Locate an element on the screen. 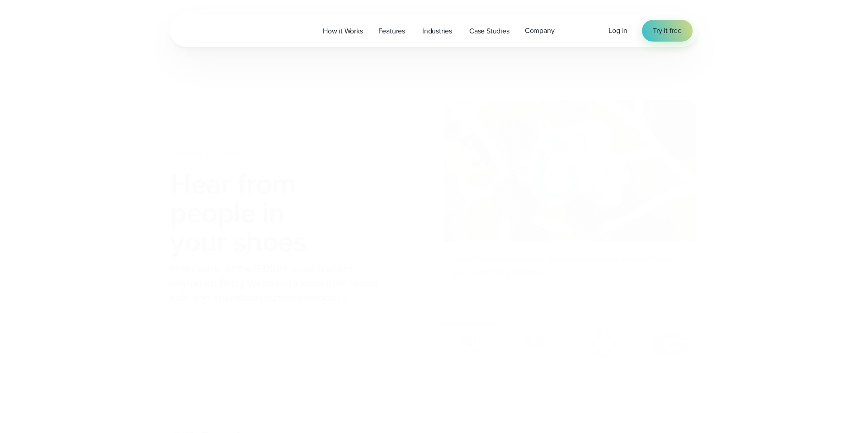  a: How it Works is located at coordinates (343, 31).